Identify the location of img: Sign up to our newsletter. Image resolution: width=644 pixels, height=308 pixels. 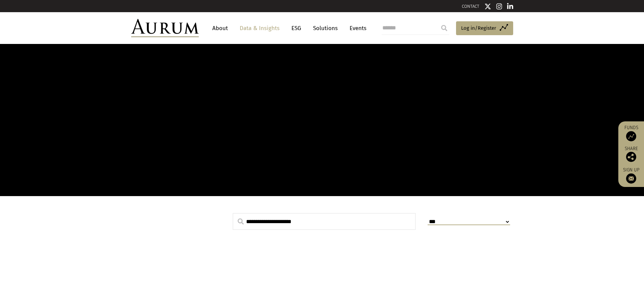
(631, 179).